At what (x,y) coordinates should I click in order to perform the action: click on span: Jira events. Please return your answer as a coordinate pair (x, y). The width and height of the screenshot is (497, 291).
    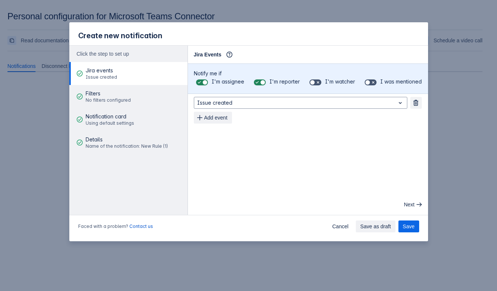
    Looking at the image, I should click on (101, 70).